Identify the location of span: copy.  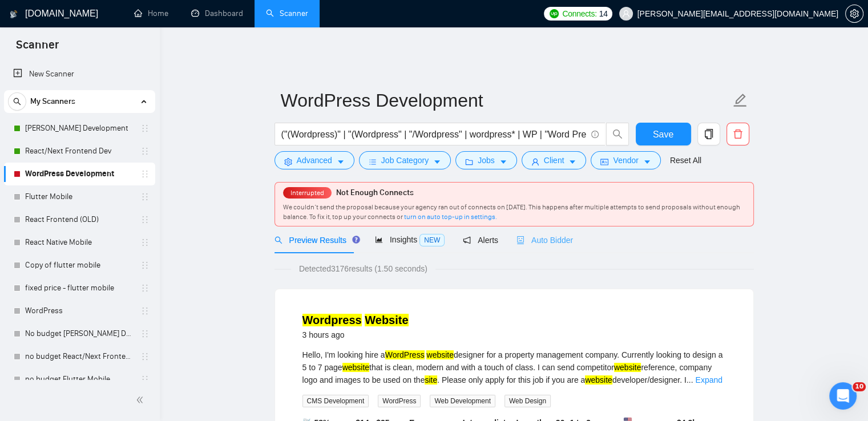
(708, 134).